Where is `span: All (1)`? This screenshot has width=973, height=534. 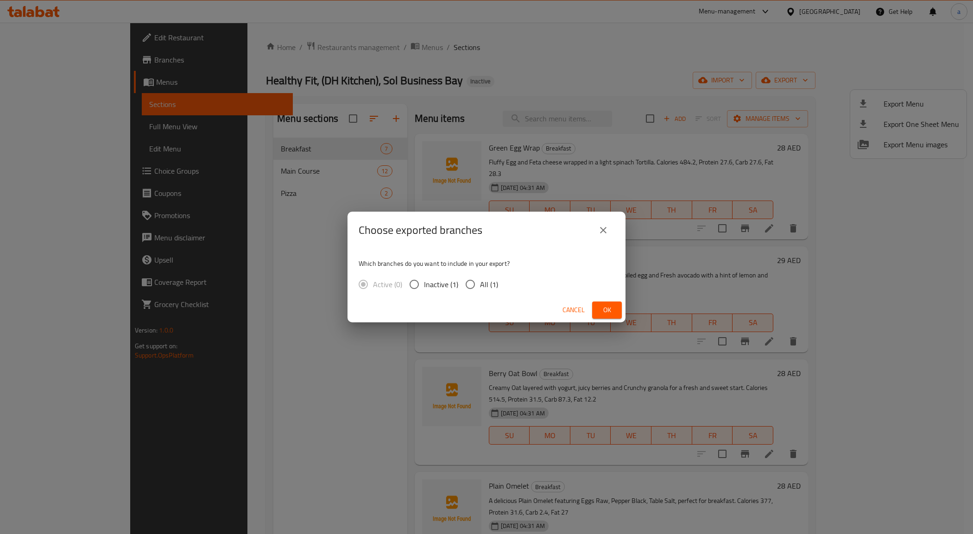
span: All (1) is located at coordinates (489, 285).